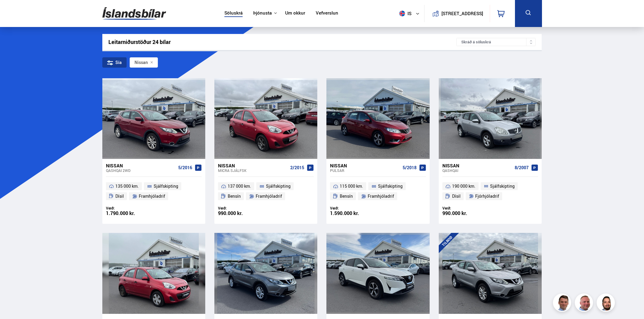 The height and width of the screenshot is (319, 644). Describe the element at coordinates (141, 62) in the screenshot. I see `span: Nissan` at that location.